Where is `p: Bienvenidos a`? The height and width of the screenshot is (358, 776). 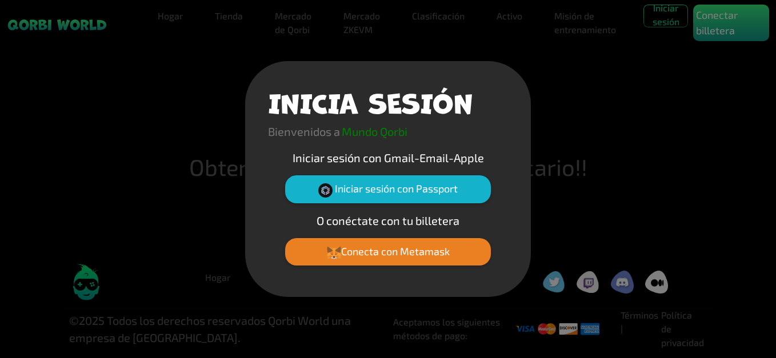
p: Bienvenidos a is located at coordinates (304, 131).